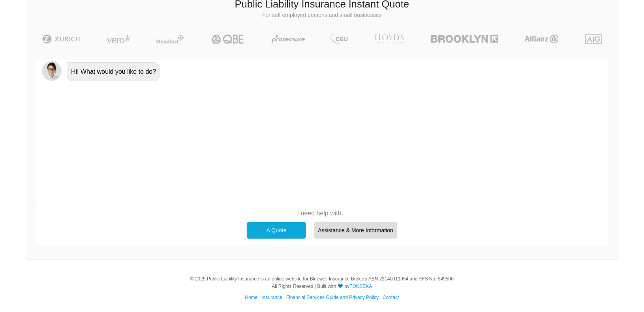  I want to click on img: Steadfast | Public Liability Insurance, so click(170, 39).